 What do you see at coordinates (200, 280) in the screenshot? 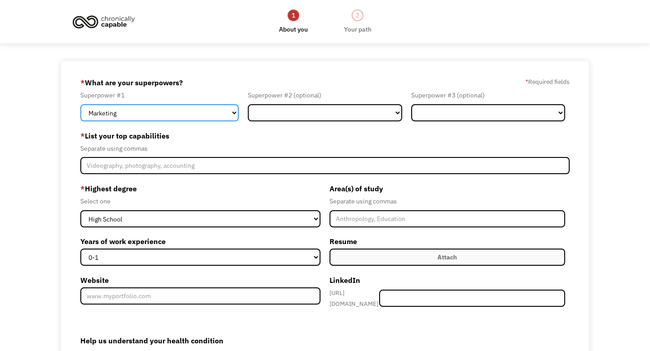
I see `label: Website` at bounding box center [200, 280].